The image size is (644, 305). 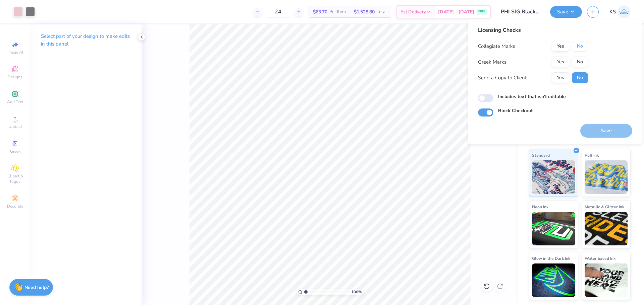 What do you see at coordinates (357, 293) in the screenshot?
I see `span: 100 %` at bounding box center [357, 293].